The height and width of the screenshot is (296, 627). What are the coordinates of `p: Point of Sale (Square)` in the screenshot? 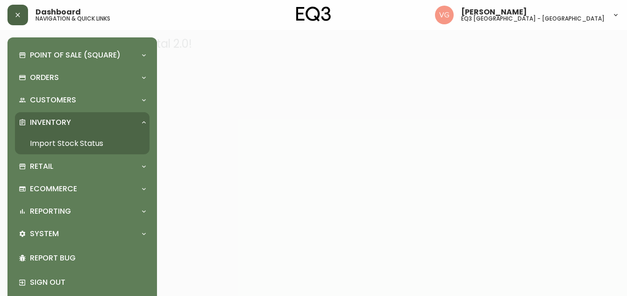 It's located at (75, 55).